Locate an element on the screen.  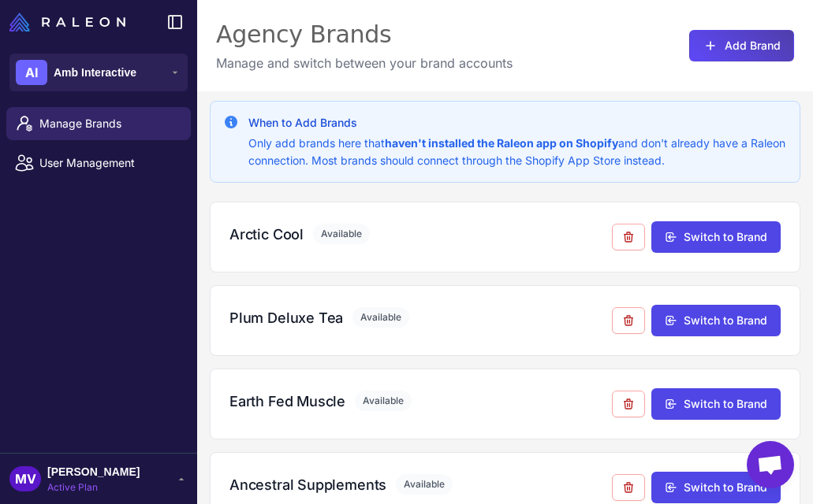
span: Manage Brands is located at coordinates (109, 123).